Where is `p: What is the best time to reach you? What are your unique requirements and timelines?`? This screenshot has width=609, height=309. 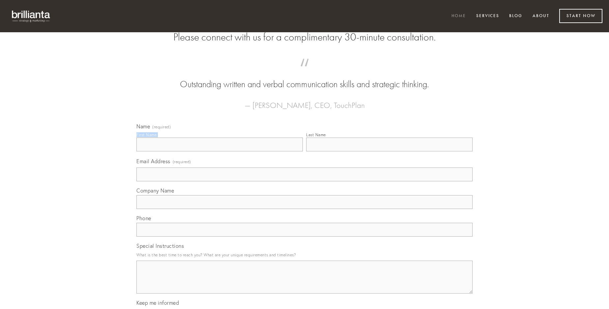 p: What is the best time to reach you? What are your unique requirements and timelines? is located at coordinates (304, 255).